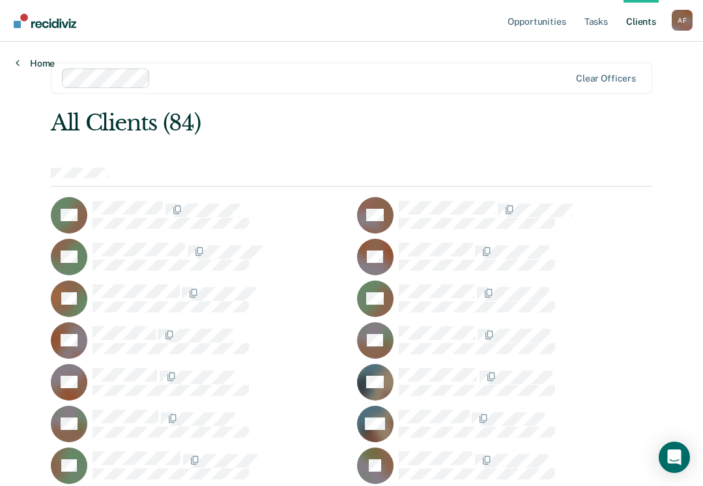 The image size is (703, 486). Describe the element at coordinates (675, 457) in the screenshot. I see `div: Open Intercom Messenger` at that location.